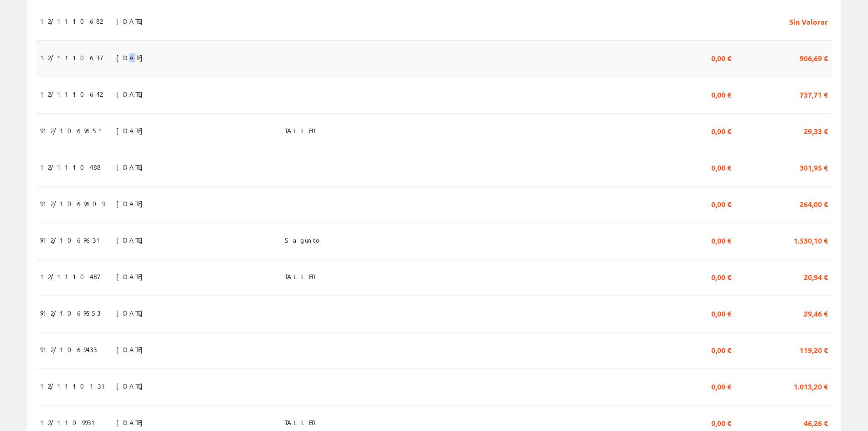  Describe the element at coordinates (69, 422) in the screenshot. I see `span: 12/1109931` at that location.